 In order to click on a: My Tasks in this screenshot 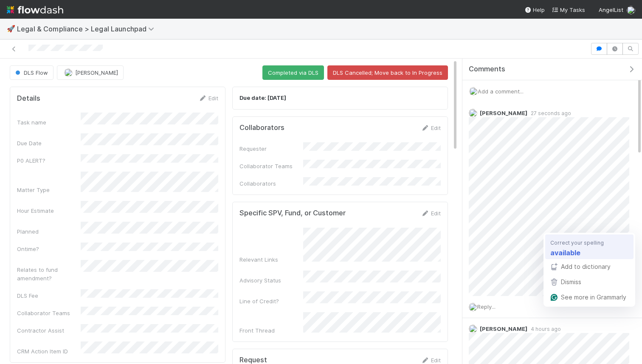, I will do `click(568, 10)`.